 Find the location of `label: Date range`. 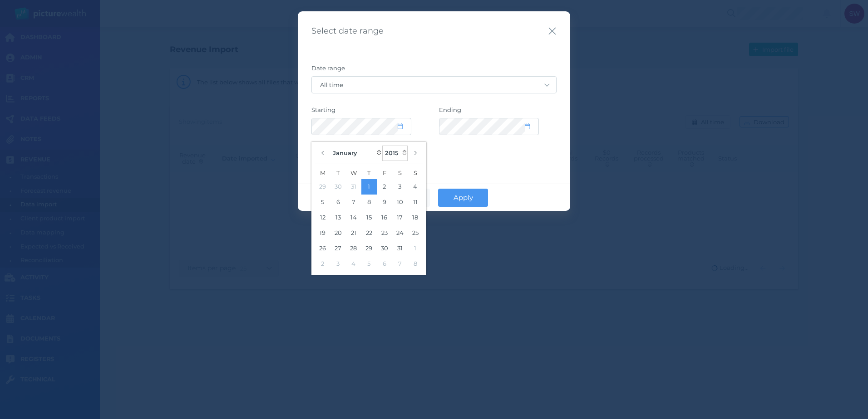

label: Date range is located at coordinates (434, 70).